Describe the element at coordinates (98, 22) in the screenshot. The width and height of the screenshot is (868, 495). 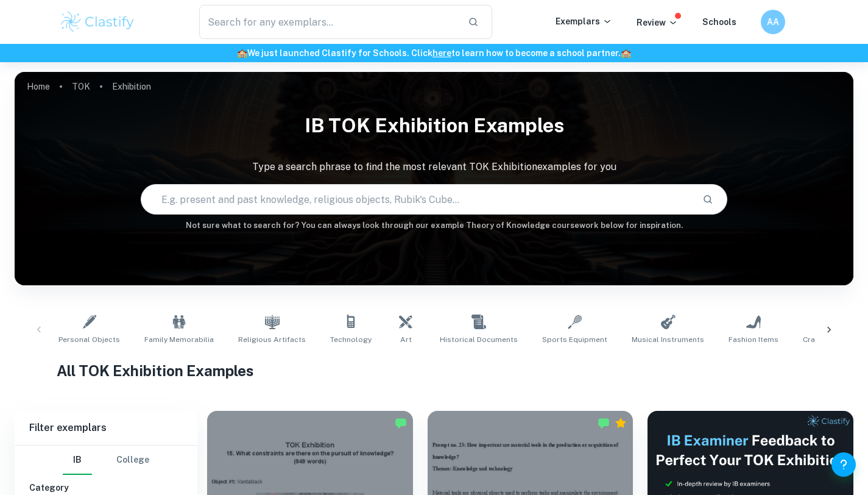
I see `img: Clastify logo` at that location.